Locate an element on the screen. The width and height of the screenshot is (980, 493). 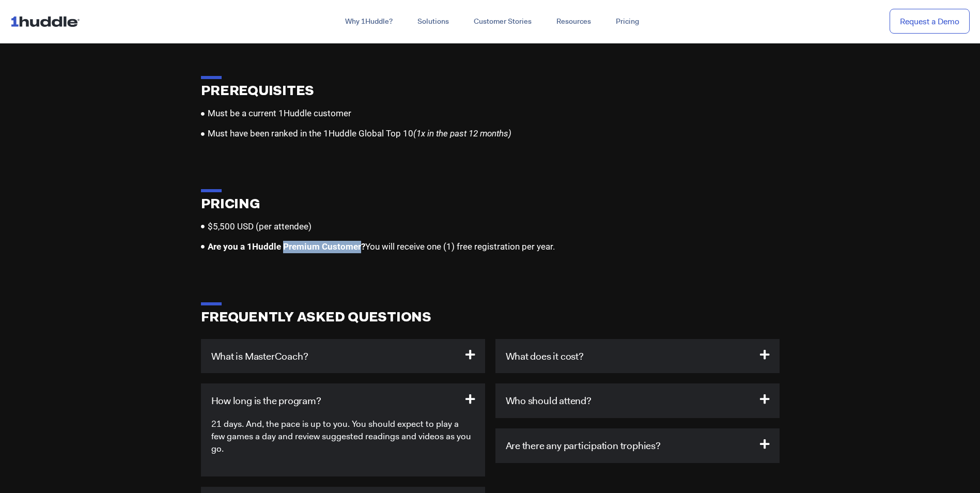
div: How long is the program? is located at coordinates (343, 447).